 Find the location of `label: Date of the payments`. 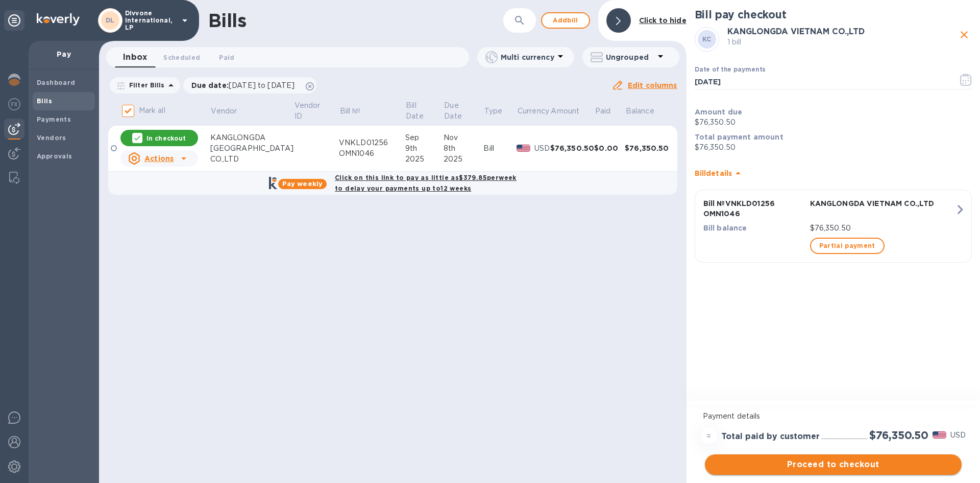

label: Date of the payments is located at coordinates (730, 70).